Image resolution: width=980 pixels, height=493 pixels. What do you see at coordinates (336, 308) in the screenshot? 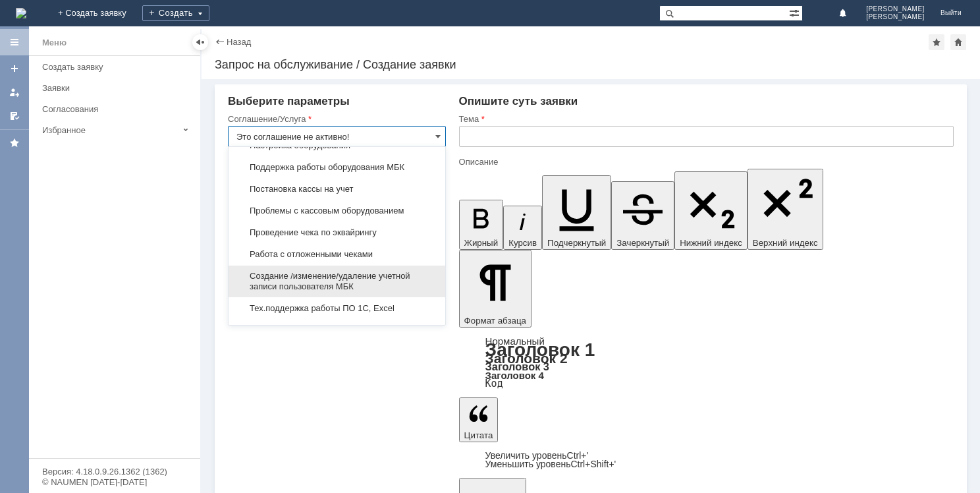
I see `span: Тех.поддержка работы ПО 1С, Excel` at bounding box center [336, 308].